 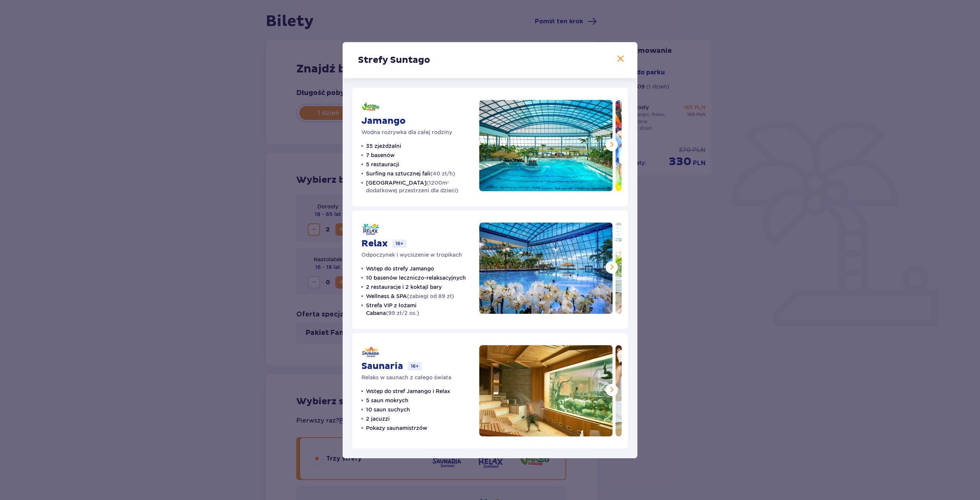 I want to click on img: Saunaria, so click(x=546, y=390).